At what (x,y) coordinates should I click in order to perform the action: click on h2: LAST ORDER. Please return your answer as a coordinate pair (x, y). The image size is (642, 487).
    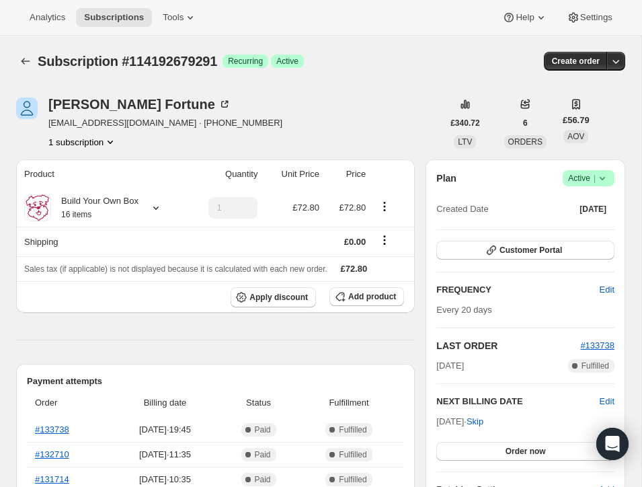
    Looking at the image, I should click on (508, 345).